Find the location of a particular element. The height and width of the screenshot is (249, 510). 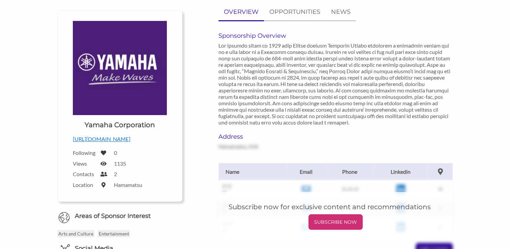

th: Name is located at coordinates (253, 171).